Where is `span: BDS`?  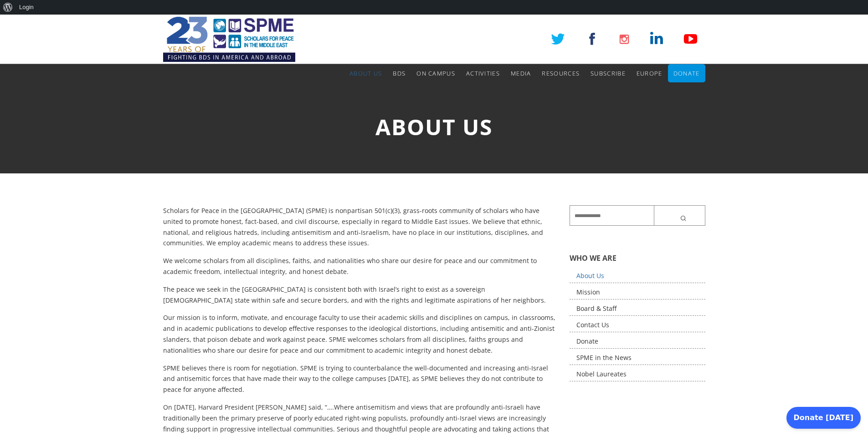
span: BDS is located at coordinates (399, 74).